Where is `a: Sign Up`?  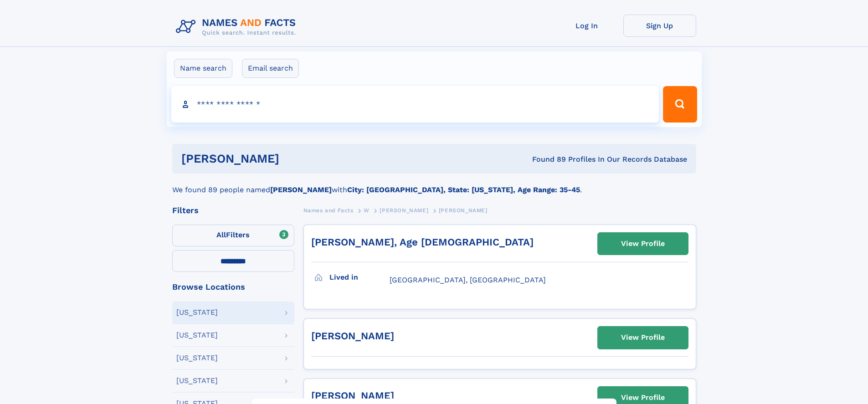
a: Sign Up is located at coordinates (660, 26).